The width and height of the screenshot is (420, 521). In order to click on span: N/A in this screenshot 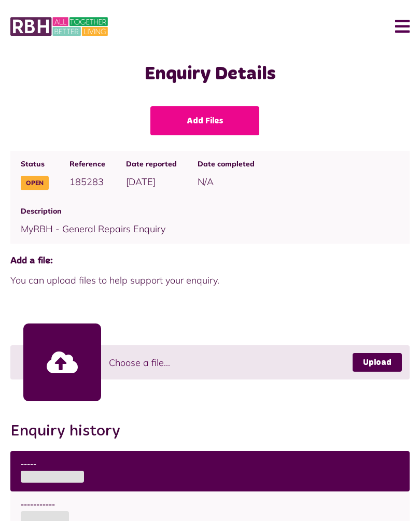, I will do `click(205, 181)`.